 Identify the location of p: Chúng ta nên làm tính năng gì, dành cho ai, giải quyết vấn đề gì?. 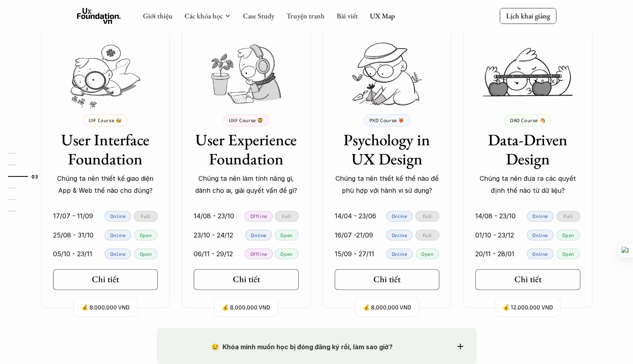
(246, 184).